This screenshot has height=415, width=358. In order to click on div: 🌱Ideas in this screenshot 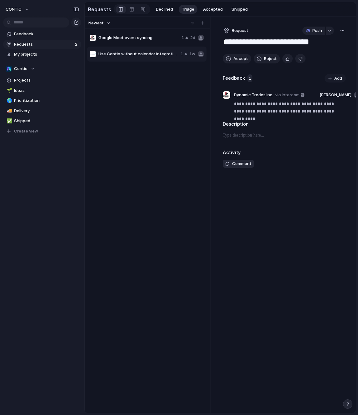, I will do `click(42, 91)`.